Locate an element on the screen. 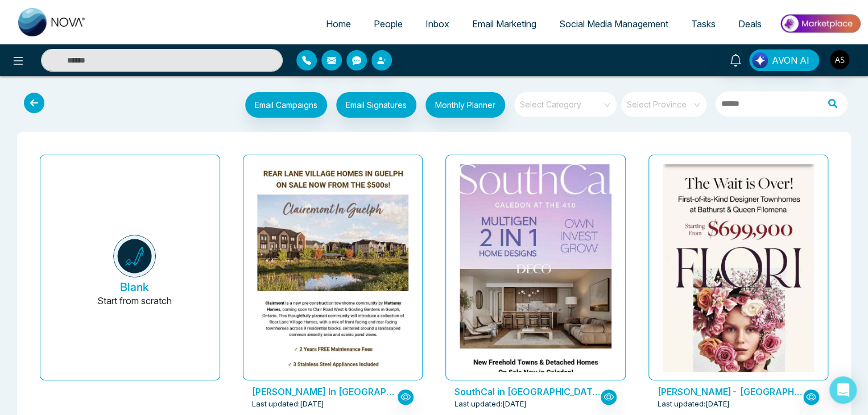  span: Email Marketing is located at coordinates (504, 24).